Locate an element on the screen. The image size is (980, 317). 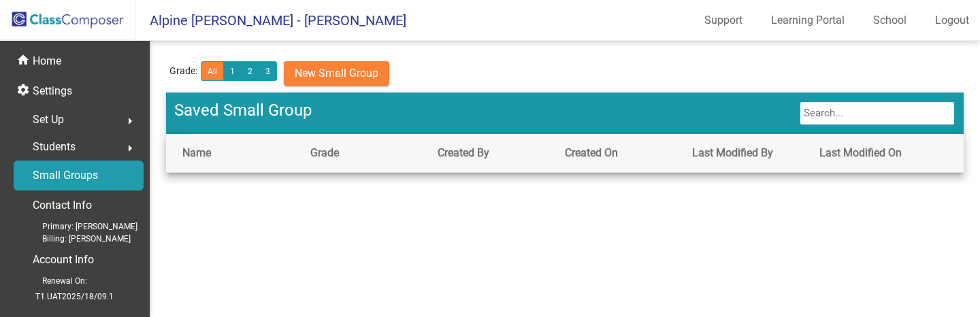
span: Students is located at coordinates (53, 146).